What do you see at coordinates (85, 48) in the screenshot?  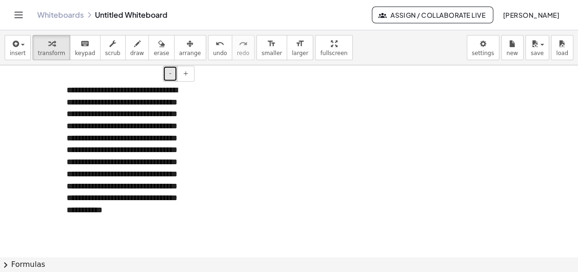 I see `button: keyboardkeypad` at bounding box center [85, 48].